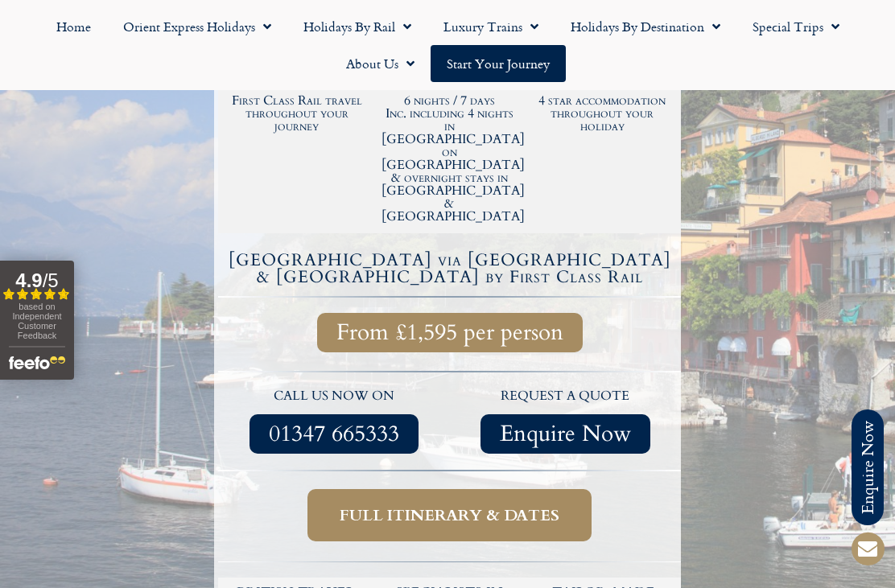 The height and width of the screenshot is (588, 895). I want to click on a: Full itinerary & dates, so click(449, 515).